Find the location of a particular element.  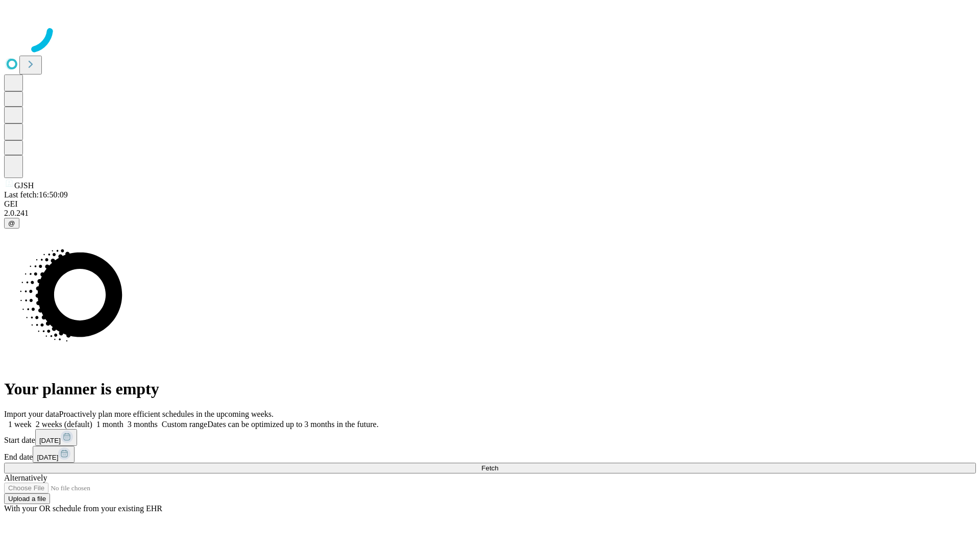

span: Last fetch: 16:50:09 is located at coordinates (36, 194).